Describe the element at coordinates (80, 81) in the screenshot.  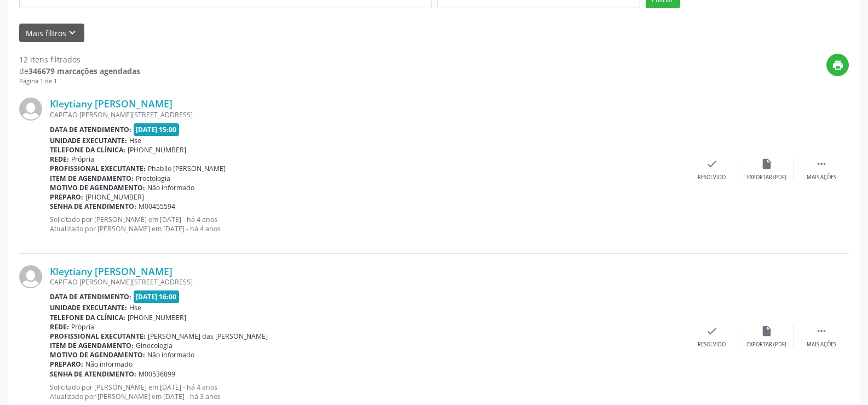
I see `div: Página 1 de 1` at that location.